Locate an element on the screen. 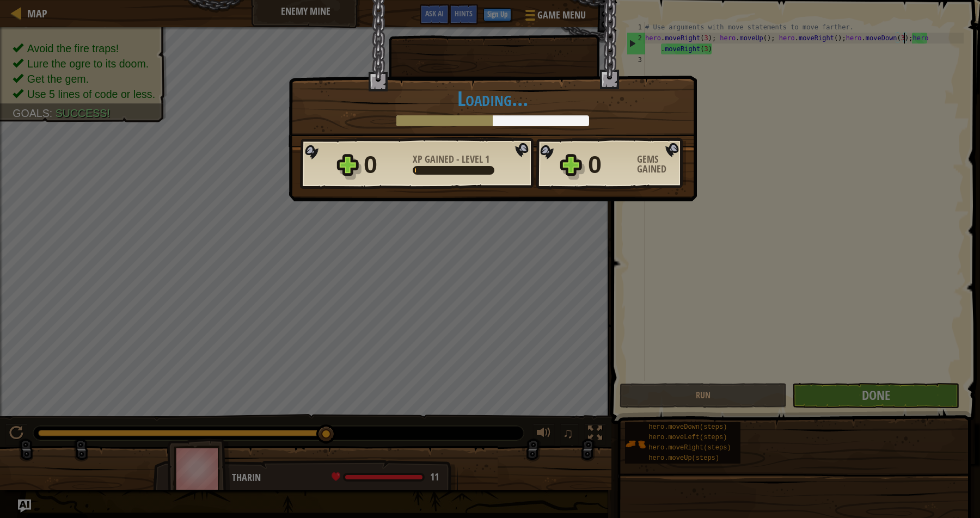 Image resolution: width=980 pixels, height=518 pixels. h1: Loading... is located at coordinates (492, 98).